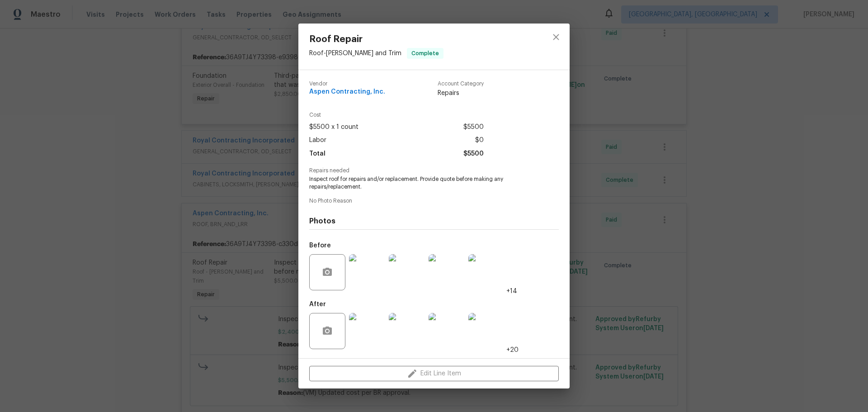 The height and width of the screenshot is (412, 868). Describe the element at coordinates (461, 84) in the screenshot. I see `span: Account Category` at that location.